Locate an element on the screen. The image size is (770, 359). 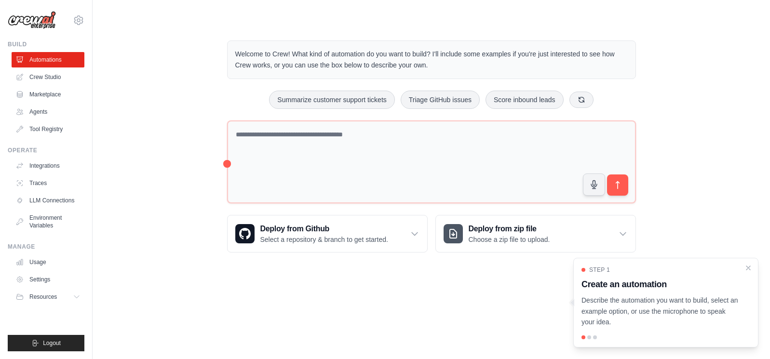
p: Choose a zip file to upload. is located at coordinates (509, 240).